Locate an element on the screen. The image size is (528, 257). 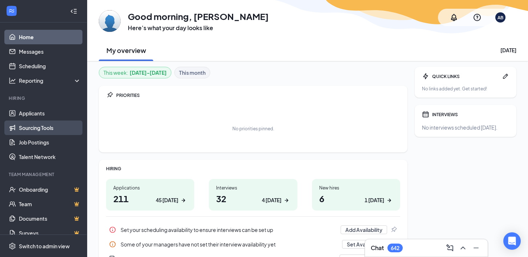
svg: ComposeMessage is located at coordinates (450, 248).